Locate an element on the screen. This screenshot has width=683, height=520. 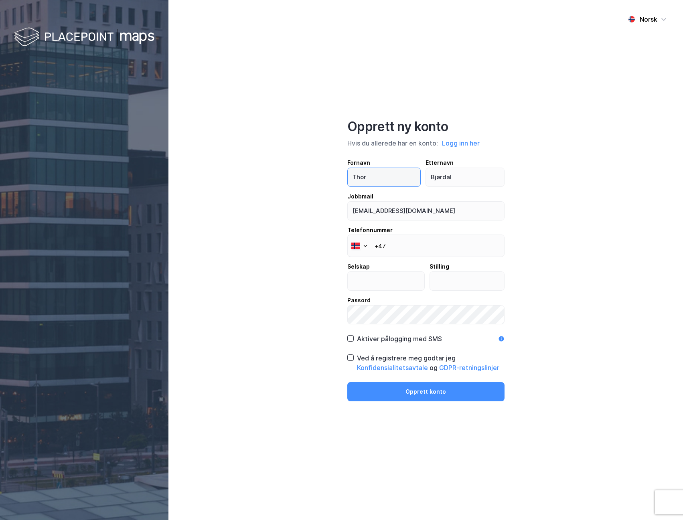
img: logo-white.f07954bde2210d2a523dddb988cd2aa7.svg is located at coordinates (84, 37).